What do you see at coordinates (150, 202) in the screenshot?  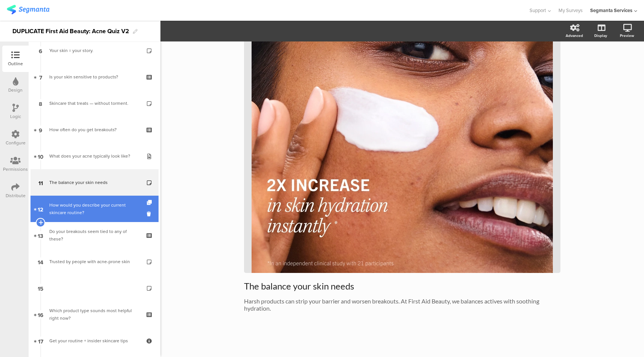 I see `i: Duplicate` at bounding box center [150, 202].